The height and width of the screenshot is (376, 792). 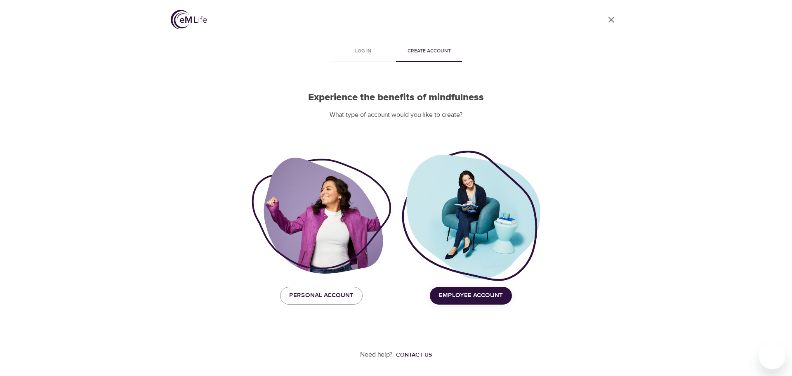 I want to click on span: Create account, so click(x=429, y=51).